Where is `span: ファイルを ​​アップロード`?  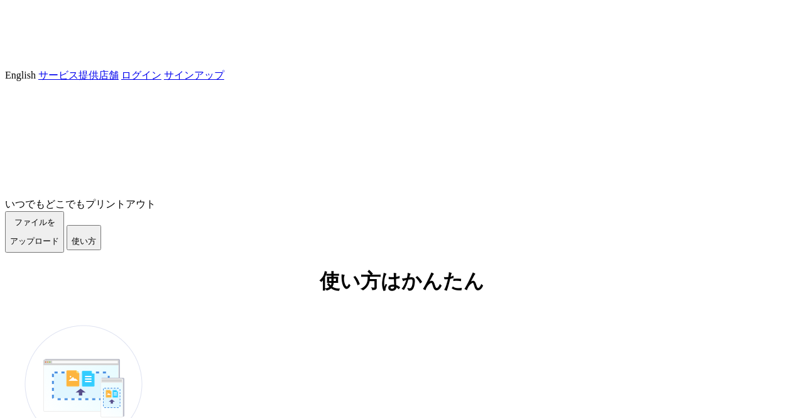 span: ファイルを ​​アップロード is located at coordinates (35, 231).